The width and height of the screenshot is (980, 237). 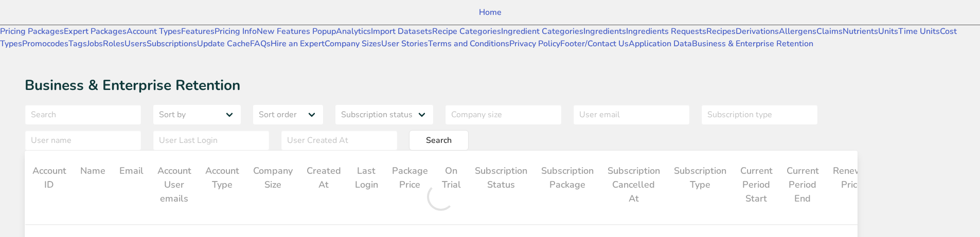 I want to click on a: Users, so click(x=136, y=44).